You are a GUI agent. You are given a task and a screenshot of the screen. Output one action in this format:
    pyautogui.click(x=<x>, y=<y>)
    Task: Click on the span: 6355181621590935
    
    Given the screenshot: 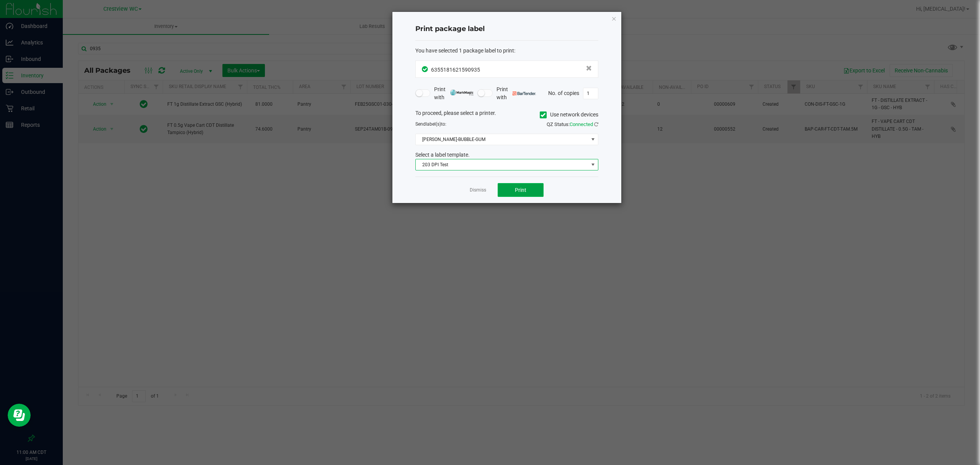 What is the action you would take?
    pyautogui.click(x=455, y=70)
    